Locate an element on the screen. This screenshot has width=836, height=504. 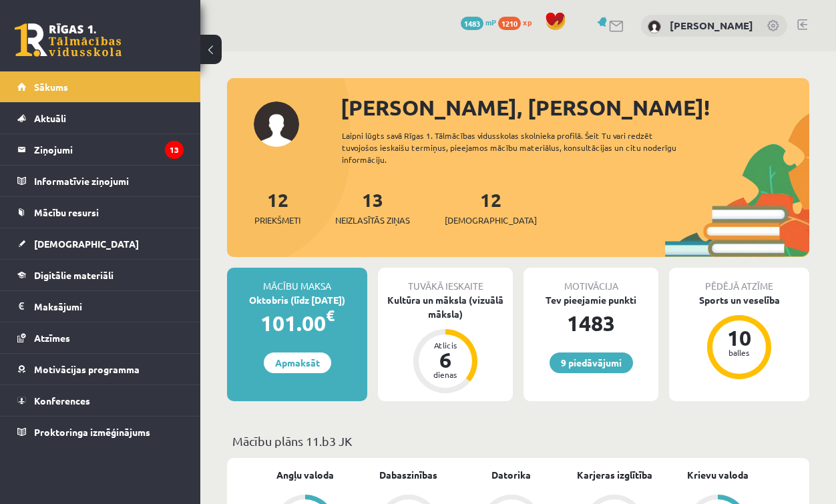
a: Sports un veselība 10 balles is located at coordinates (740, 337).